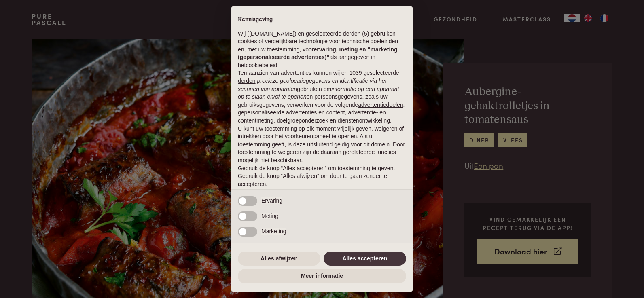  Describe the element at coordinates (270, 216) in the screenshot. I see `span: Meting` at that location.